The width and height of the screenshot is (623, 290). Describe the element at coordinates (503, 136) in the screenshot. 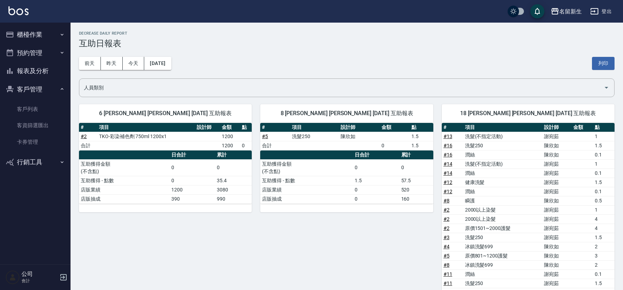

I see `td: 洗髮(不指定活動)` at that location.